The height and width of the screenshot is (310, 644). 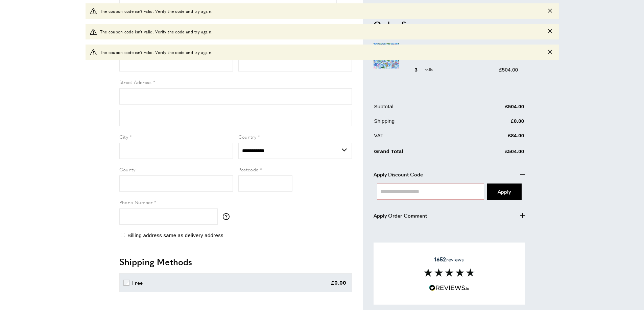 What do you see at coordinates (419, 109) in the screenshot?
I see `td: Subtotal` at bounding box center [419, 109].